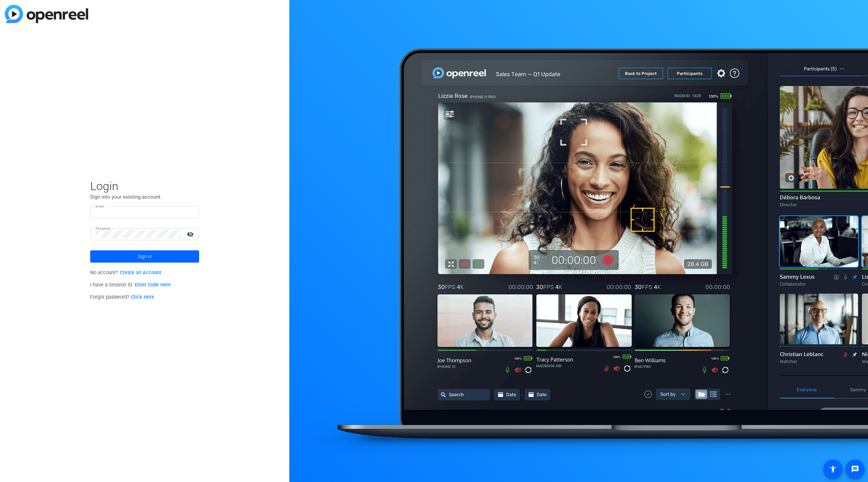 The width and height of the screenshot is (868, 482). Describe the element at coordinates (126, 272) in the screenshot. I see `span: No account?` at that location.